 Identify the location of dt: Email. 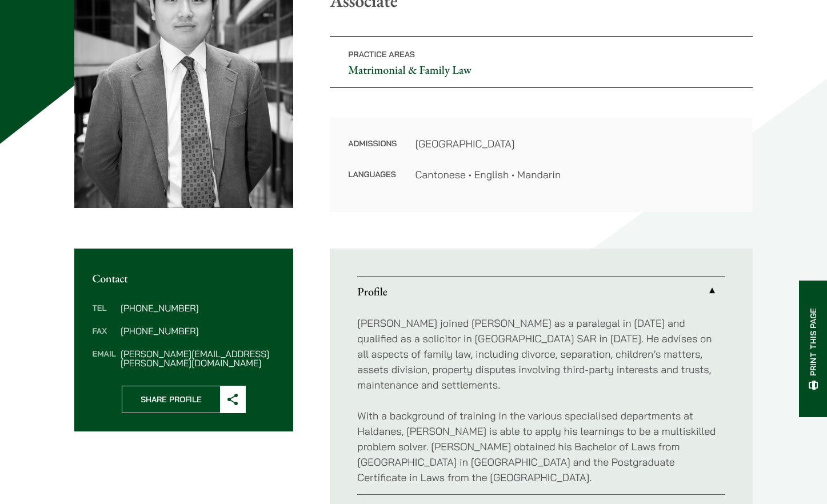
(104, 358).